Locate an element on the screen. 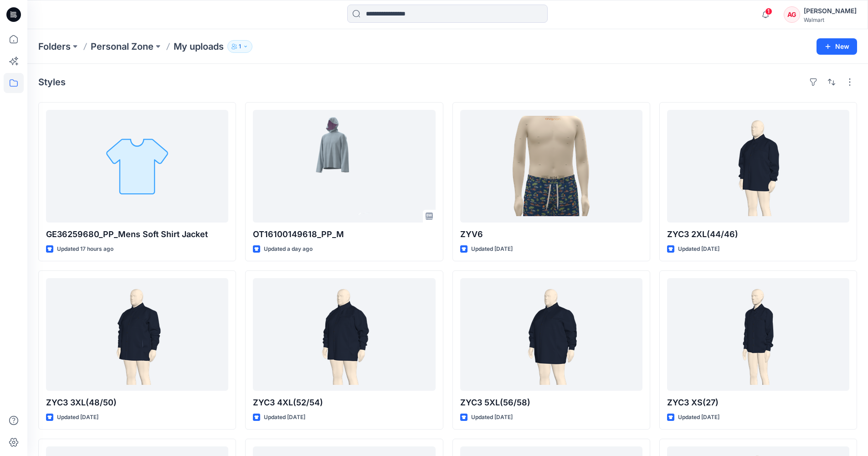 The width and height of the screenshot is (868, 456). p: Folders is located at coordinates (54, 46).